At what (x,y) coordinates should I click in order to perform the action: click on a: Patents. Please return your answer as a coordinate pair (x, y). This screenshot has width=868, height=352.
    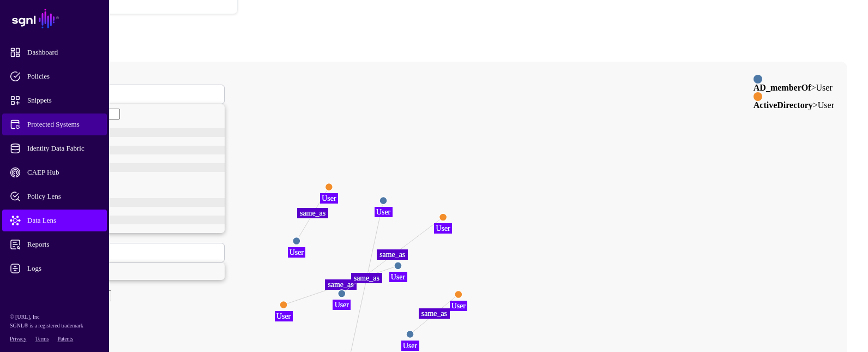
    Looking at the image, I should click on (65, 338).